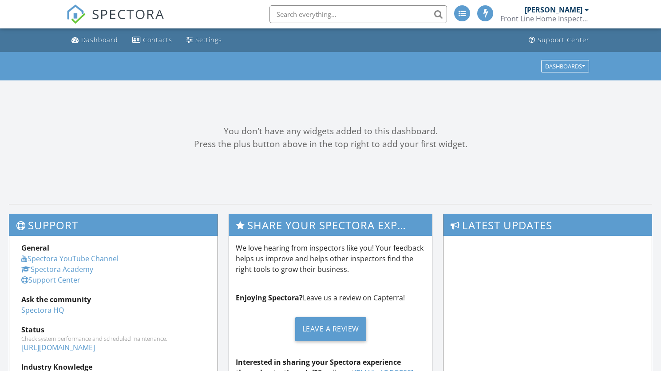 This screenshot has height=371, width=661. I want to click on div: Dashboard, so click(99, 40).